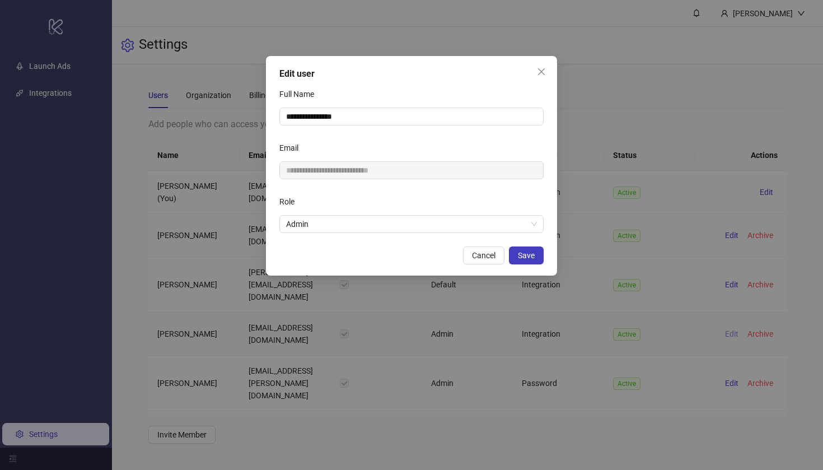 The image size is (823, 470). I want to click on div: Edit user, so click(411, 74).